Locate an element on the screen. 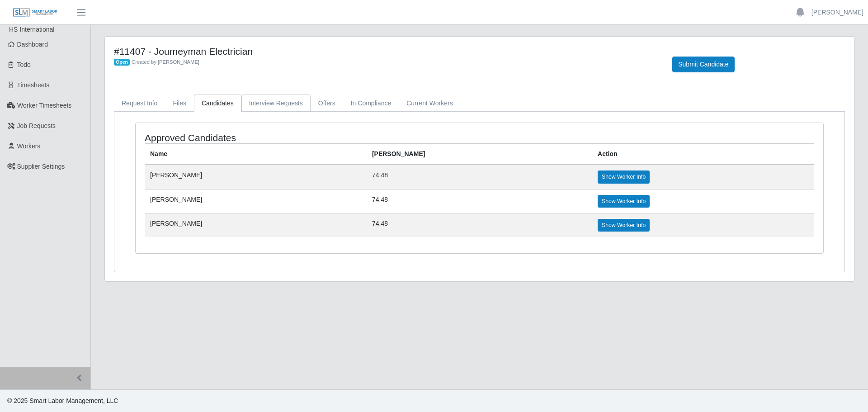 The height and width of the screenshot is (412, 868). span: Timesheets is located at coordinates (33, 85).